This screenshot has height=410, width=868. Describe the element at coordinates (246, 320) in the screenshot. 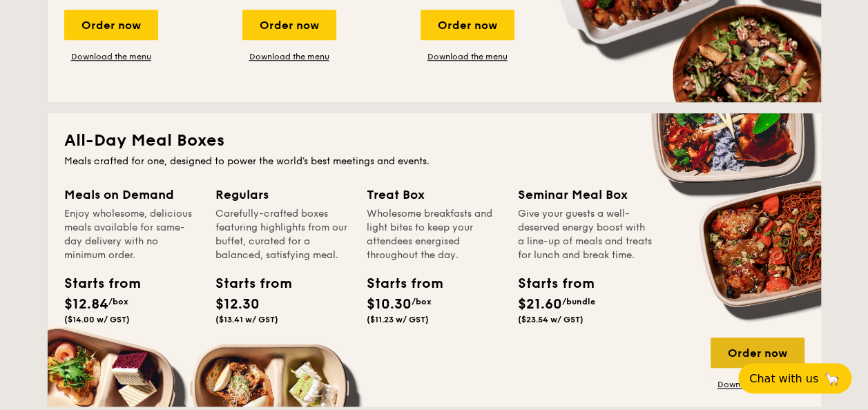

I see `span: ($13.41 w/ GST)` at that location.